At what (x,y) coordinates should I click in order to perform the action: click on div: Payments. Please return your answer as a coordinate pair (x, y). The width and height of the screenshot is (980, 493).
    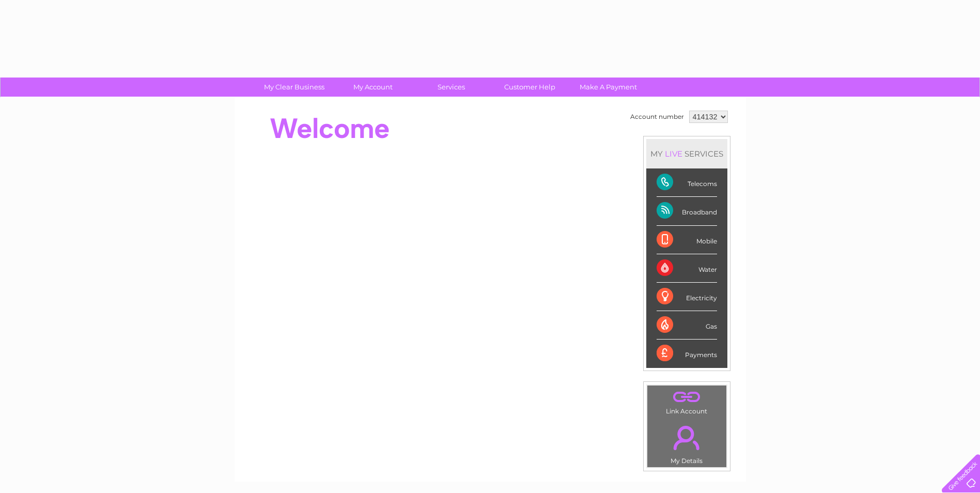
    Looking at the image, I should click on (686, 353).